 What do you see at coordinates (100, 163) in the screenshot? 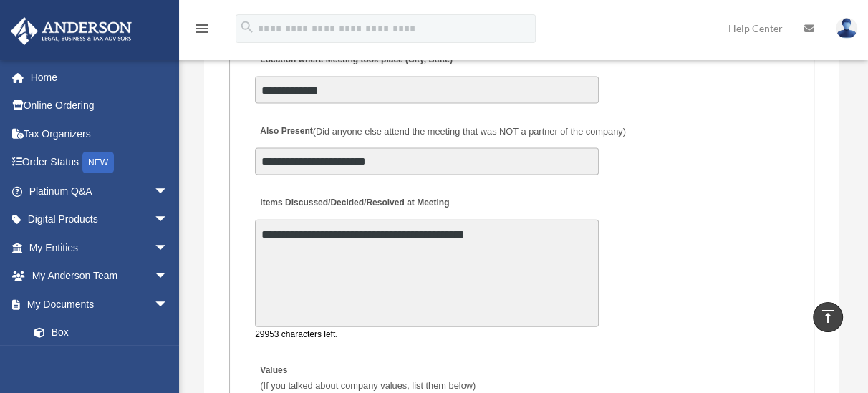
I see `a: Order StatusNEW` at bounding box center [100, 163].